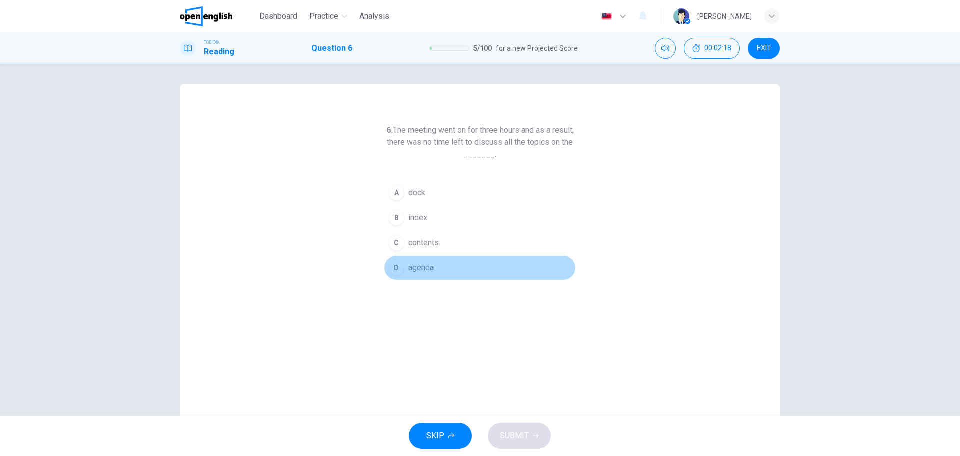 The height and width of the screenshot is (456, 960). I want to click on a: Analysis, so click(375, 16).